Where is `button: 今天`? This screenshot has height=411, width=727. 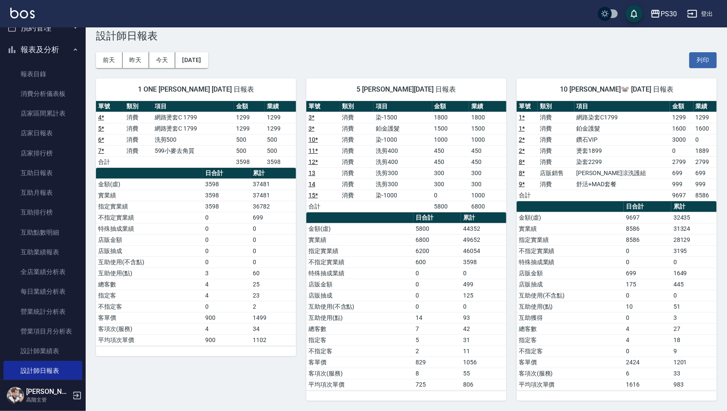 button: 今天 is located at coordinates (162, 60).